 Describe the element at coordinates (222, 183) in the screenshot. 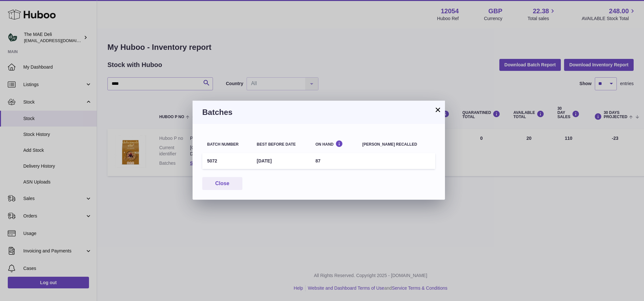

I see `button: Close` at that location.